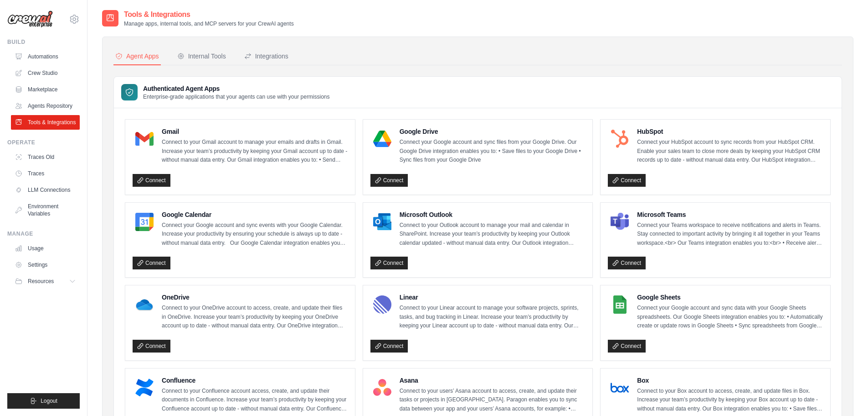 This screenshot has width=868, height=416. What do you see at coordinates (382, 387) in the screenshot?
I see `img: Asana Logo` at bounding box center [382, 387].